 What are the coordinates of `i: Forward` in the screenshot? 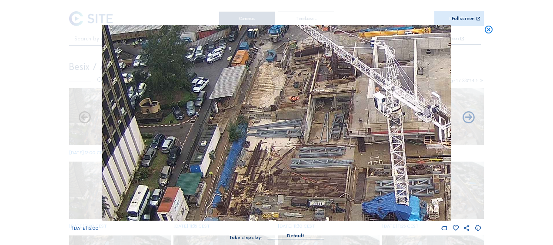 It's located at (84, 118).